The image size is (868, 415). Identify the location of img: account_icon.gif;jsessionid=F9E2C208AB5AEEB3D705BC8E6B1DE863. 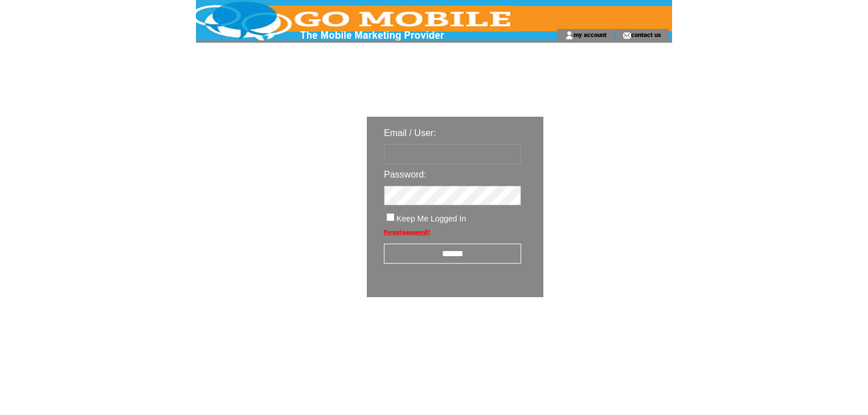
(569, 35).